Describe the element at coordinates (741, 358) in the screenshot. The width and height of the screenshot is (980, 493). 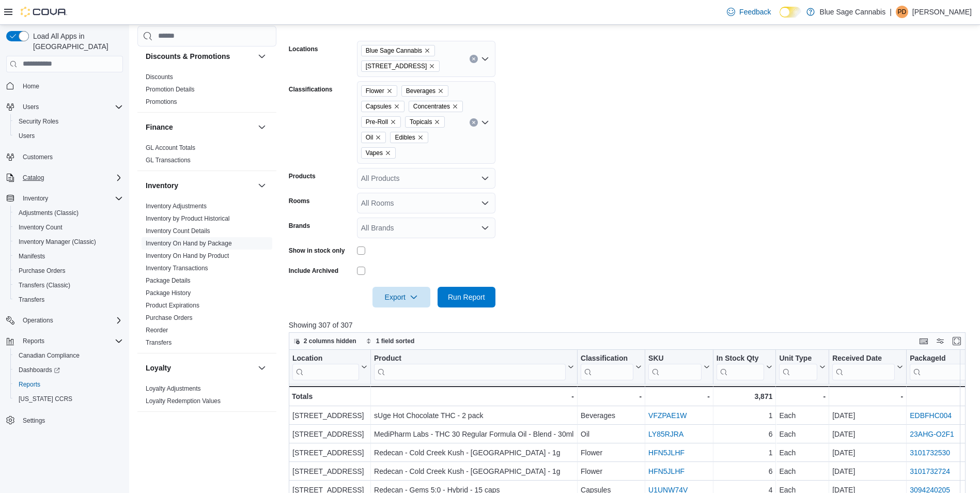
I see `div: In Stock Qty` at that location.